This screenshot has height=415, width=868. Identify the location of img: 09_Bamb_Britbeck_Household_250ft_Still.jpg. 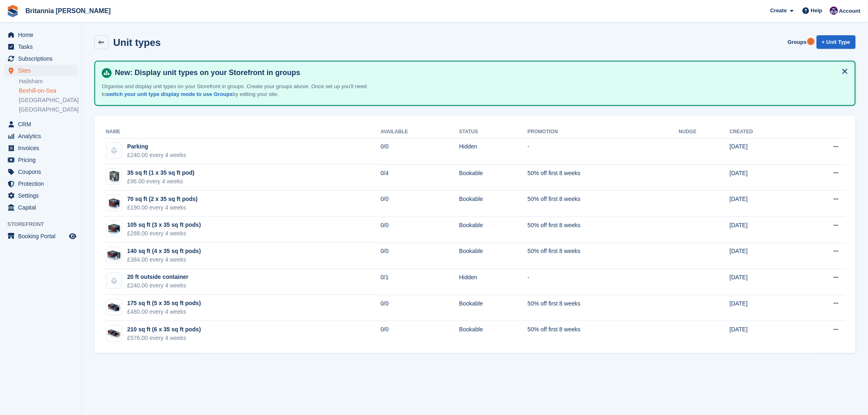
(114, 334).